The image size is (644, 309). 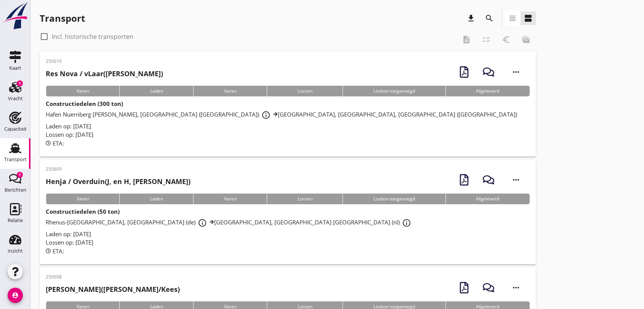 What do you see at coordinates (15, 68) in the screenshot?
I see `div: Kaart` at bounding box center [15, 68].